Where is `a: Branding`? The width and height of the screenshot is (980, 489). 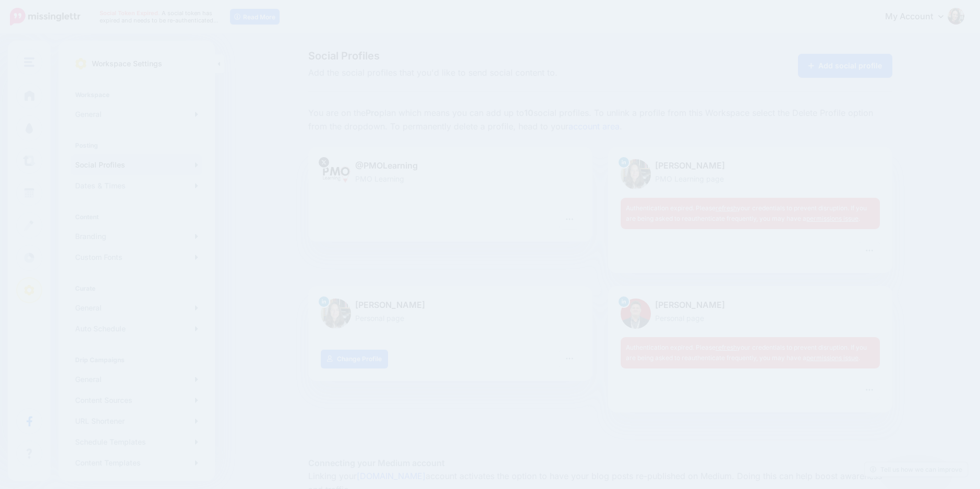
a: Branding is located at coordinates (137, 236).